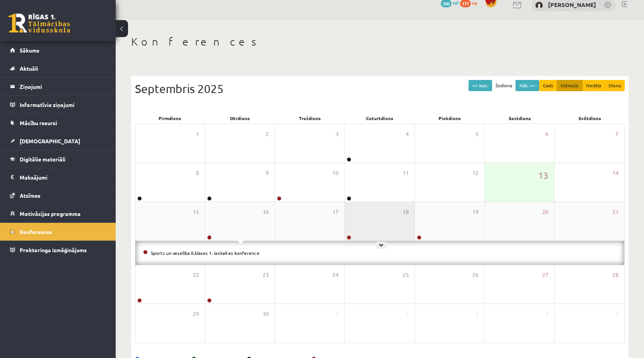 The width and height of the screenshot is (644, 358). What do you see at coordinates (58, 195) in the screenshot?
I see `a: Atzīmes` at bounding box center [58, 195].